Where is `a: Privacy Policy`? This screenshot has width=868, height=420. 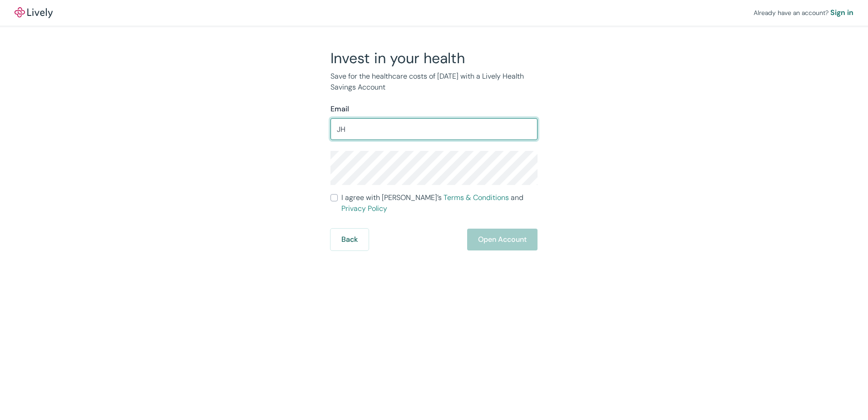 a: Privacy Policy is located at coordinates (364, 208).